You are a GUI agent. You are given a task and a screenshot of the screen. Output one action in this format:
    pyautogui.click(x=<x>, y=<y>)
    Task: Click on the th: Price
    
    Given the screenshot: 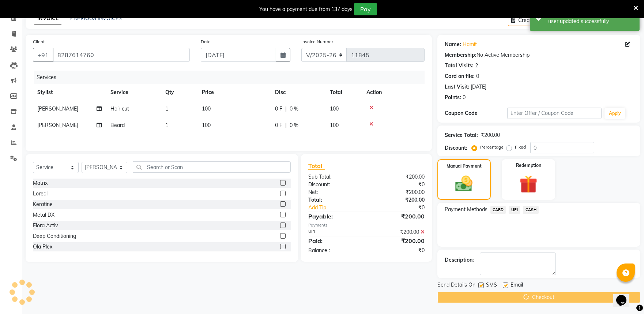 What is the action you would take?
    pyautogui.click(x=234, y=92)
    